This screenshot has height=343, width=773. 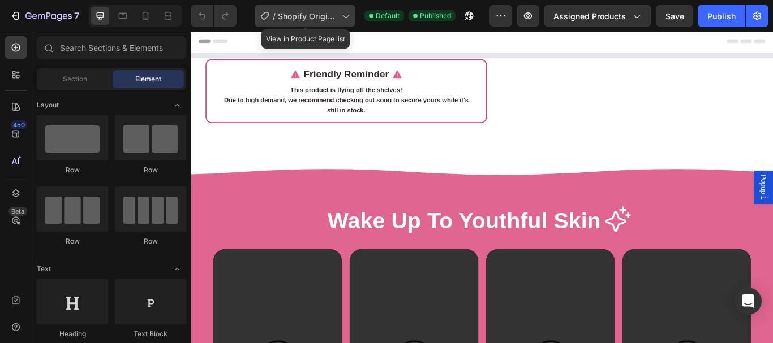 What do you see at coordinates (148, 79) in the screenshot?
I see `span: Element` at bounding box center [148, 79].